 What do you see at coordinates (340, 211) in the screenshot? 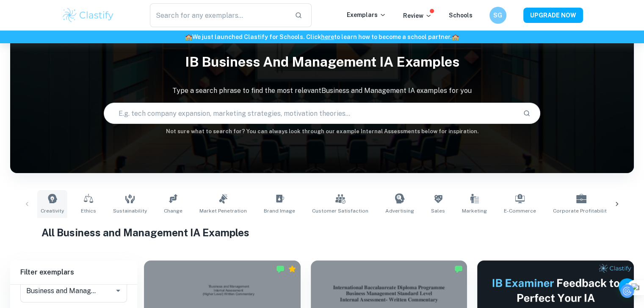
I see `span: Customer Satisfaction` at bounding box center [340, 211].